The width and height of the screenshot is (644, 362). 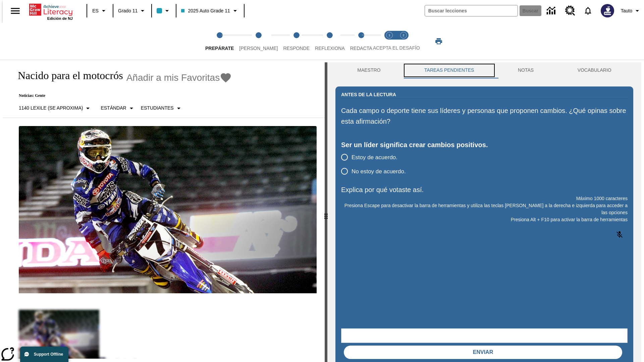 I want to click on button: Grado: Grado 11, Elige un grado, so click(x=132, y=11).